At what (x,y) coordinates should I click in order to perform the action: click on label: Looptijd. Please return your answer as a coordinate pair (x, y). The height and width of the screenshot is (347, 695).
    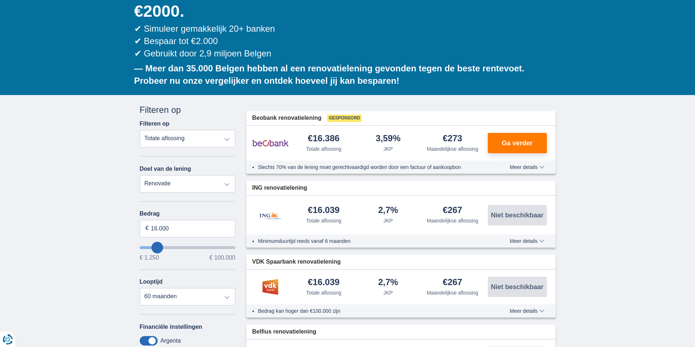
    Looking at the image, I should click on (151, 282).